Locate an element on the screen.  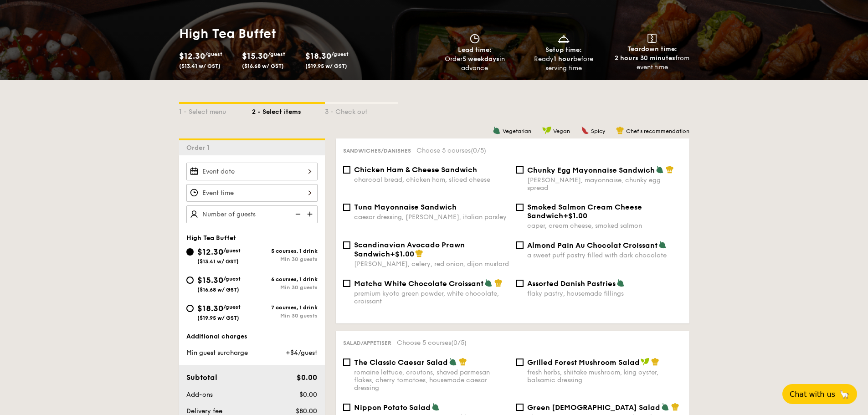
span: Scandinavian Avocado Prawn Sandwich is located at coordinates (409, 249).